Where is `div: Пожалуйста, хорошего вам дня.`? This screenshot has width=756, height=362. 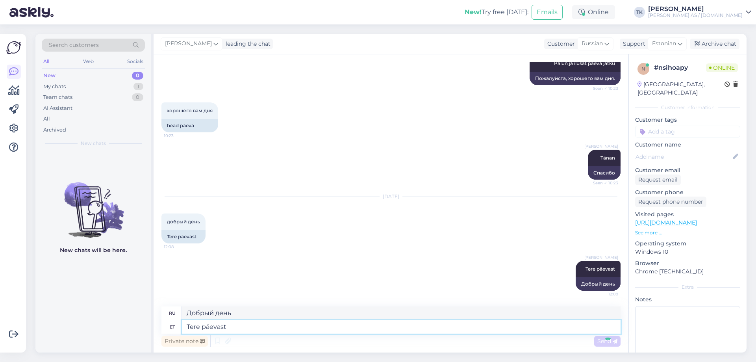
div: Пожалуйста, хорошего вам дня. is located at coordinates (575, 78).